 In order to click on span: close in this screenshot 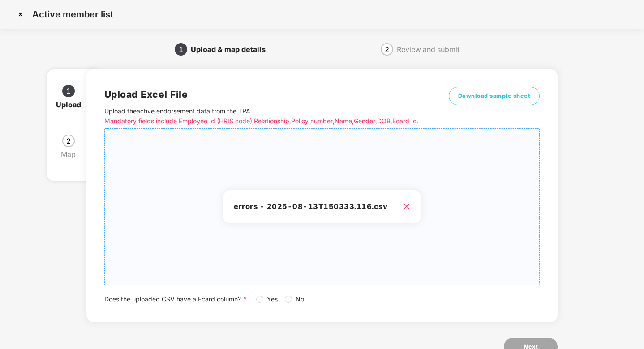, I will do `click(407, 206)`.